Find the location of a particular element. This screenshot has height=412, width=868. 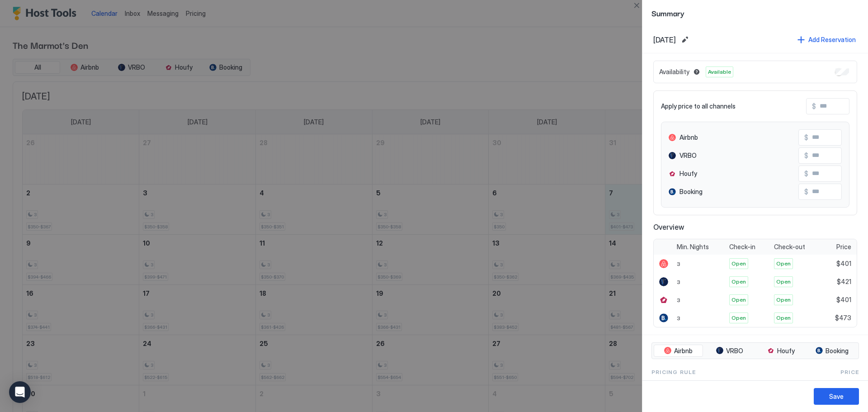

span: $421 is located at coordinates (844, 282).